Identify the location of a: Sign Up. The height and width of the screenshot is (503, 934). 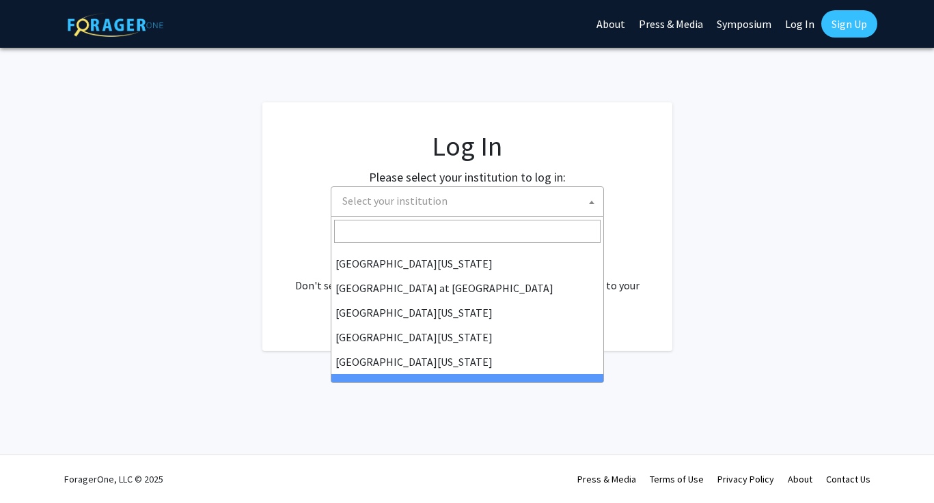
(849, 24).